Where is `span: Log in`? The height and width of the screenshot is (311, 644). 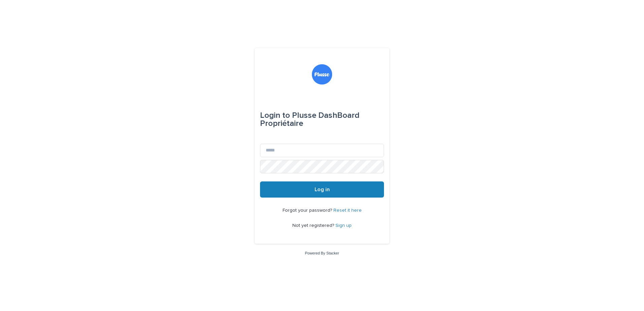 span: Log in is located at coordinates (322, 190).